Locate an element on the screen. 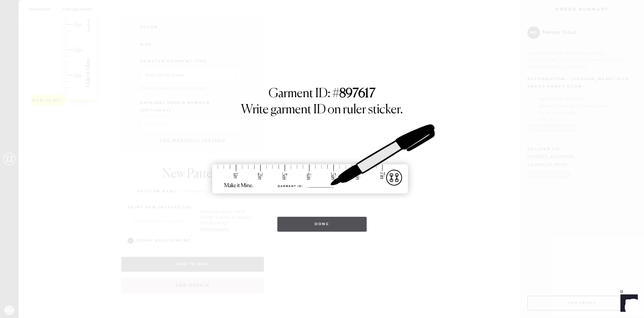 The width and height of the screenshot is (644, 318). h1: Write garment ID on ruler sticker. is located at coordinates (322, 110).